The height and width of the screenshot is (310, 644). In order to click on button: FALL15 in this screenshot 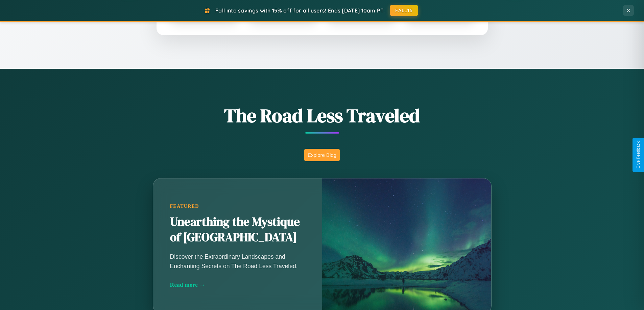, I will do `click(404, 10)`.